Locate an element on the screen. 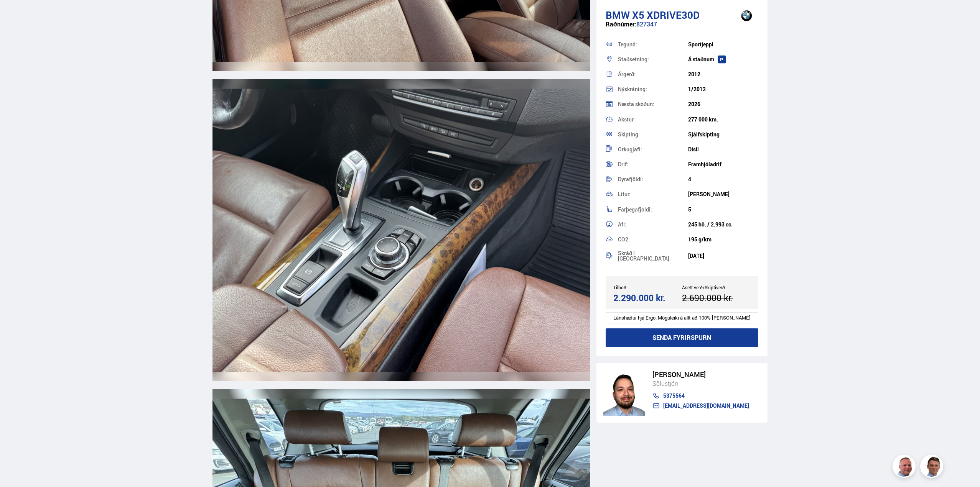 Image resolution: width=980 pixels, height=487 pixels. div: Litur: is located at coordinates (653, 194).